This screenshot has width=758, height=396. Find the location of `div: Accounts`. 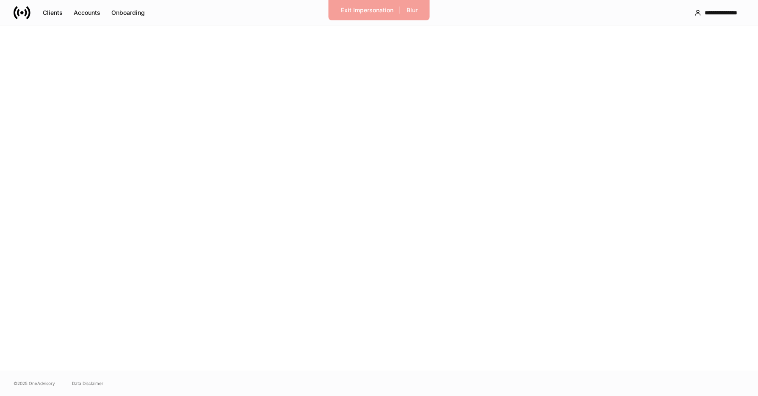

div: Accounts is located at coordinates (87, 13).